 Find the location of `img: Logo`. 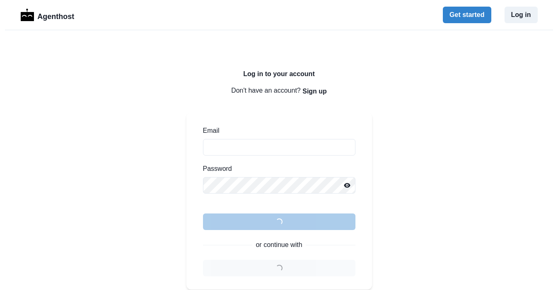

img: Logo is located at coordinates (27, 15).